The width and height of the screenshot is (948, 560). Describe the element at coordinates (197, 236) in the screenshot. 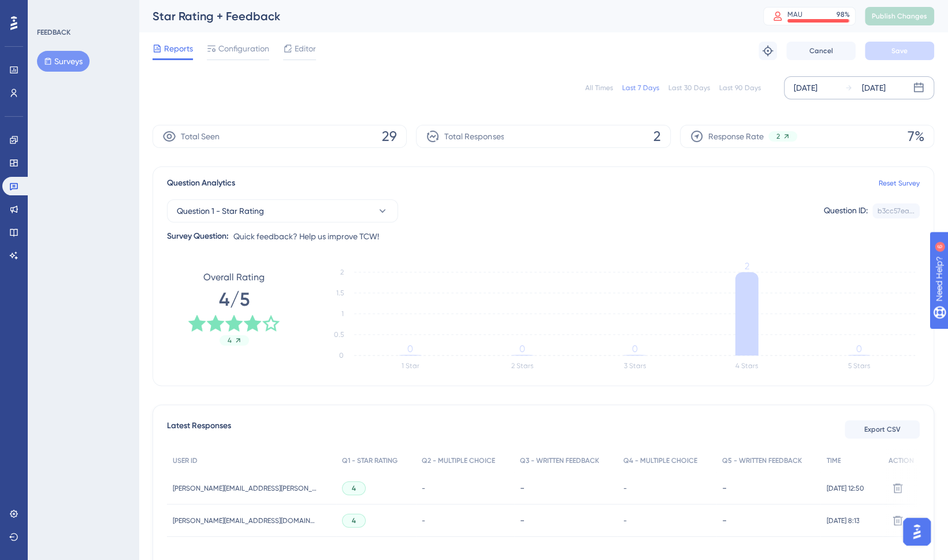

I see `div: Survey Question:` at that location.